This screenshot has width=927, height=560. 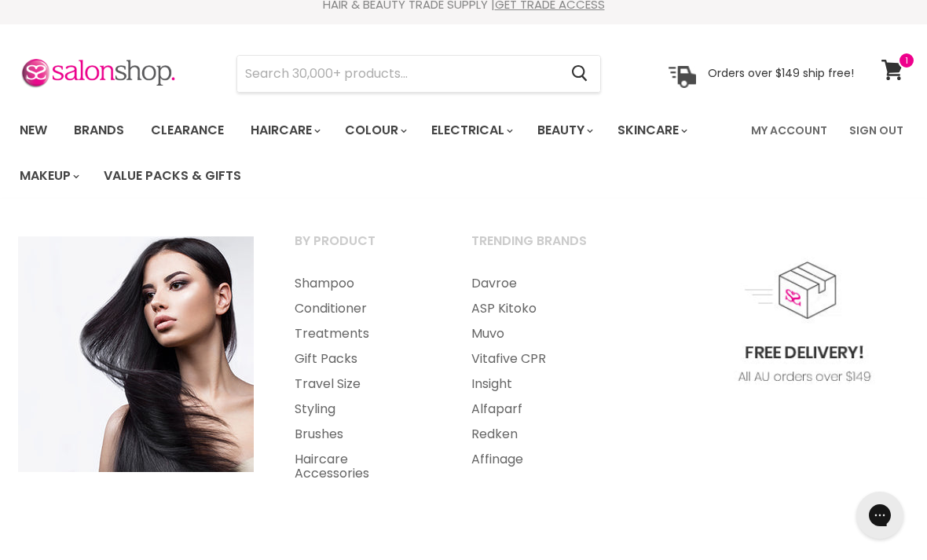 I want to click on a: Travel Size, so click(x=362, y=384).